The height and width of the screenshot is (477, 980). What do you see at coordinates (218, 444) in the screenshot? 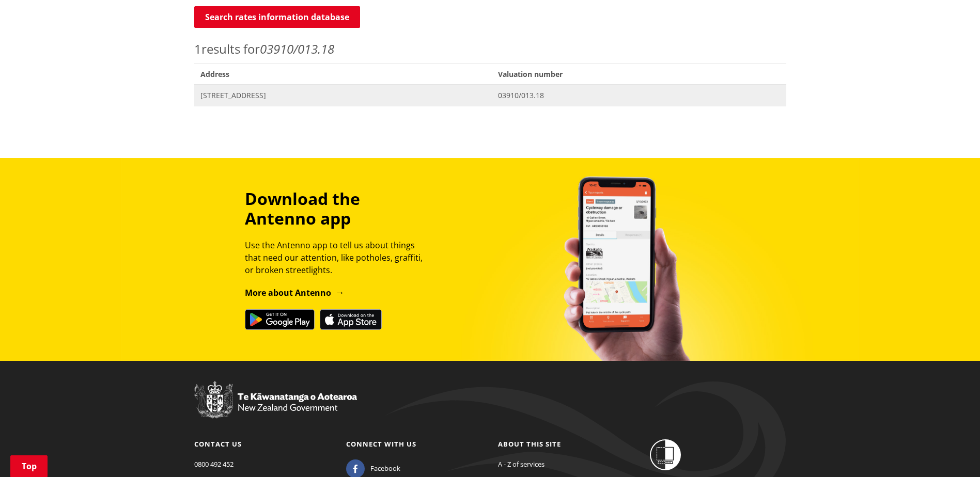
I see `a: Contact us` at bounding box center [218, 444].